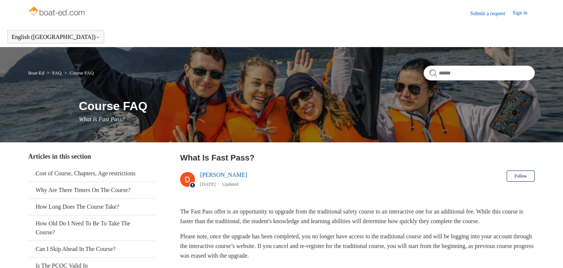 The height and width of the screenshot is (268, 563). What do you see at coordinates (230, 184) in the screenshot?
I see `li: Updated` at bounding box center [230, 184].